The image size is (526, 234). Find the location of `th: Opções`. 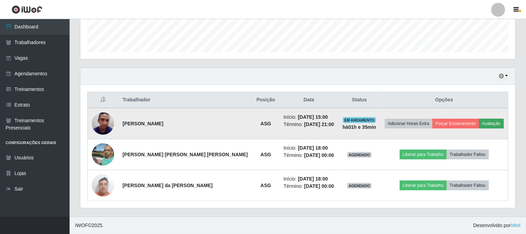

th: Opções is located at coordinates (444, 100).